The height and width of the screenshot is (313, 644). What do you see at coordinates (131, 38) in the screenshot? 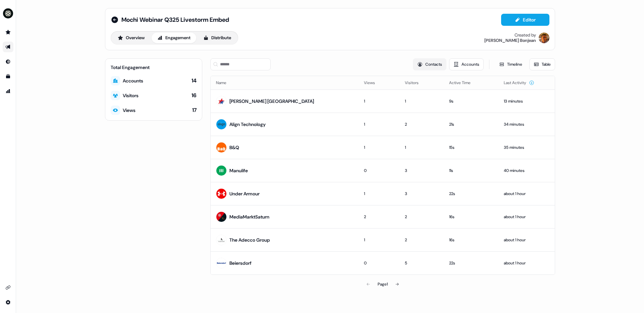
I see `button: Overview` at bounding box center [131, 38].